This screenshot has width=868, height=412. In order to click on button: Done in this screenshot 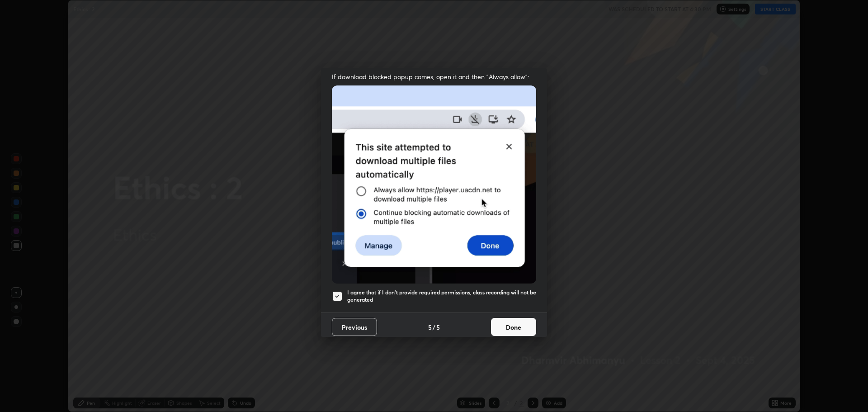, I will do `click(513, 327)`.